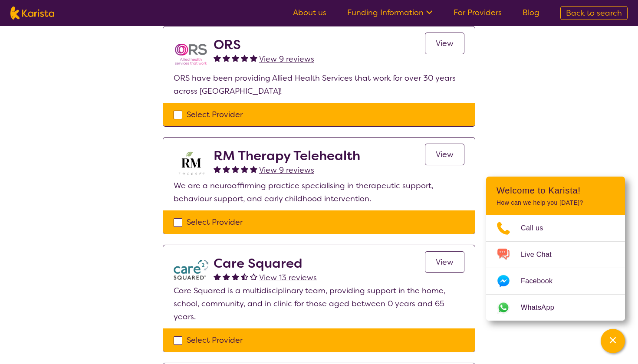  What do you see at coordinates (594, 13) in the screenshot?
I see `span: Back to search` at bounding box center [594, 13].